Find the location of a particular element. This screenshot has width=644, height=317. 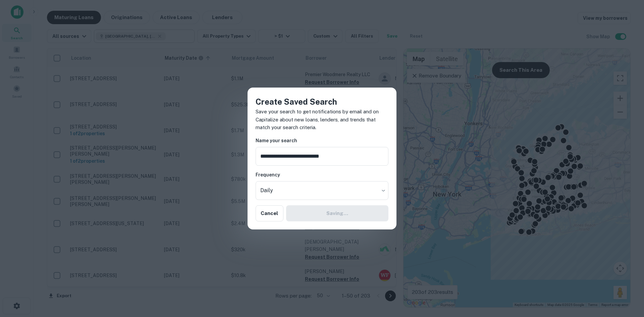

h4: Create Saved Search is located at coordinates (322, 101).